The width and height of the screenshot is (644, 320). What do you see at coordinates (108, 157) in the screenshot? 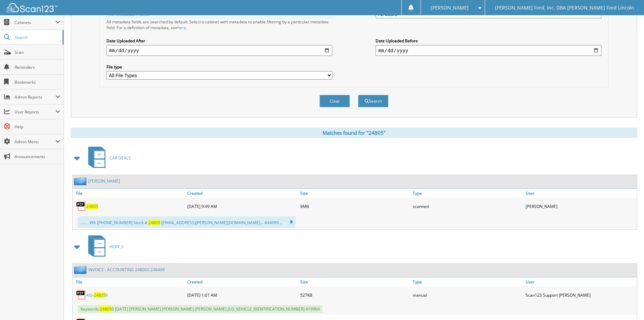
I see `a: CAR DEALS` at bounding box center [108, 157].